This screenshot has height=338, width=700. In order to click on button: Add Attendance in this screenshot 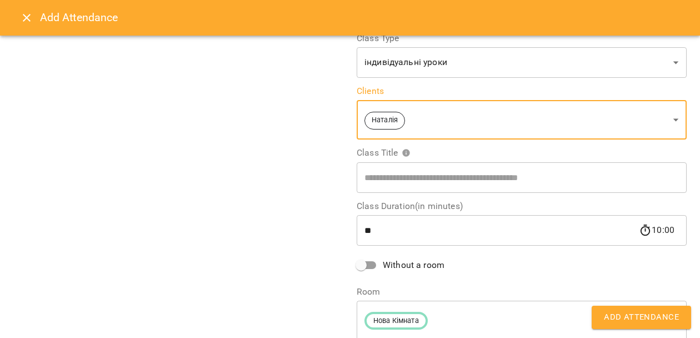, I will do `click(641, 317)`.